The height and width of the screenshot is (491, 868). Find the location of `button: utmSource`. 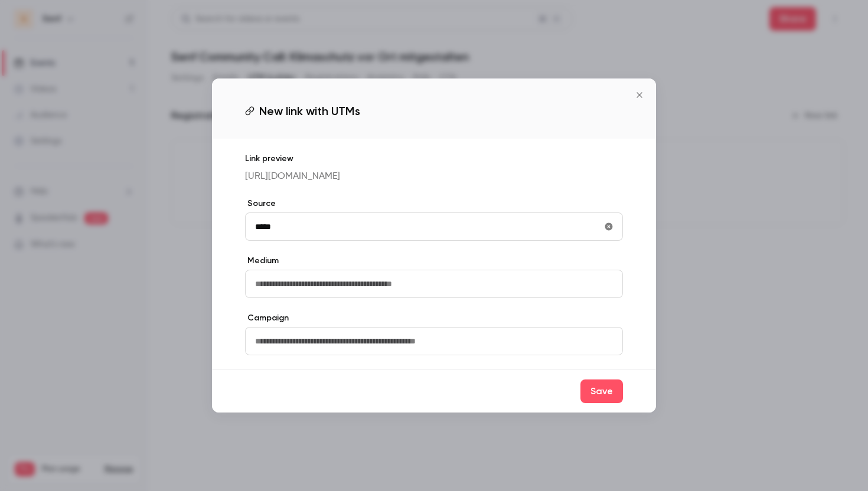

button: utmSource is located at coordinates (608, 227).